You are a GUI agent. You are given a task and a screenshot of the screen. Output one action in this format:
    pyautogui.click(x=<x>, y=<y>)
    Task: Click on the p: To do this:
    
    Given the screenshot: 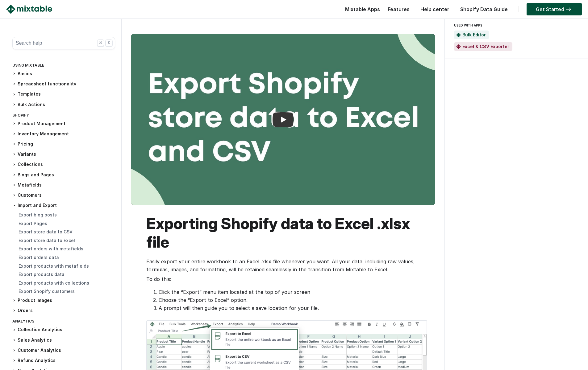 What is the action you would take?
    pyautogui.click(x=286, y=279)
    